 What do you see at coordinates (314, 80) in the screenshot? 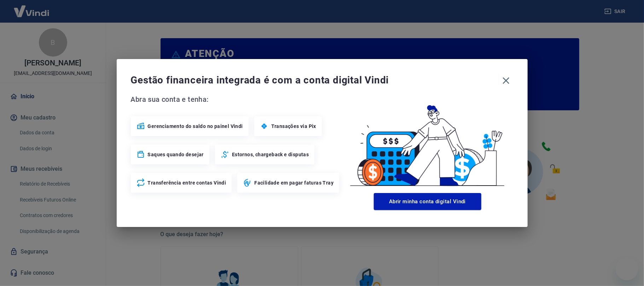
I see `span: Gestão financeira integrada é com a conta digital Vindi` at bounding box center [314, 80].